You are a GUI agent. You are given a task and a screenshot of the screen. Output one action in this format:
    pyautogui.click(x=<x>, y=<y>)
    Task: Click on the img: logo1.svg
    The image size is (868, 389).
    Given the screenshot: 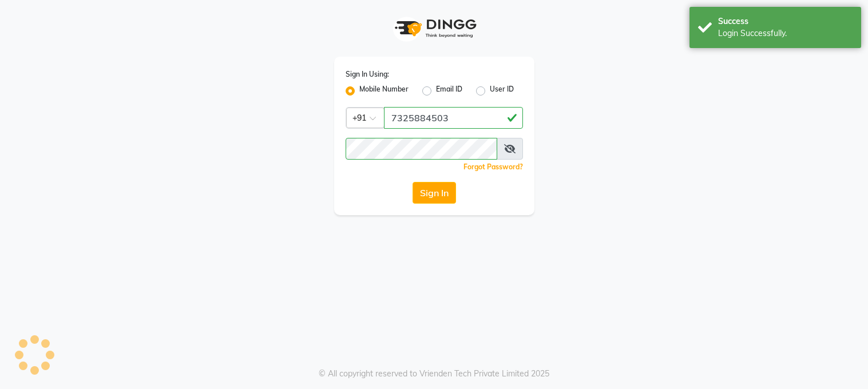 What is the action you would take?
    pyautogui.click(x=434, y=28)
    